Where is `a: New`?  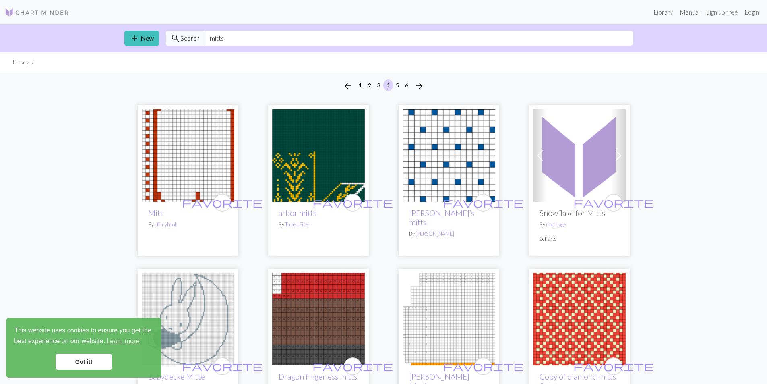 a: New is located at coordinates (142, 38).